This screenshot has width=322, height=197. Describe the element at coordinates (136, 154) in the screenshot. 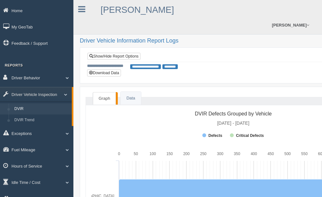

I see `text: 50` at that location.